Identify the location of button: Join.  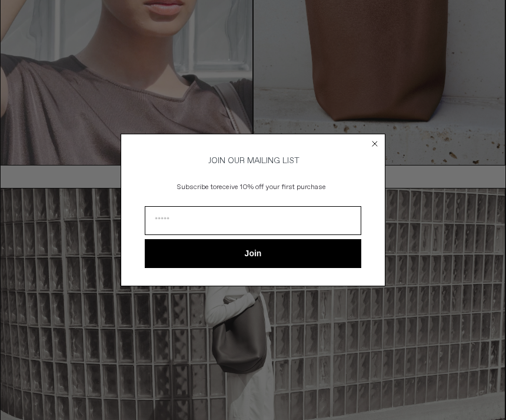
(253, 253).